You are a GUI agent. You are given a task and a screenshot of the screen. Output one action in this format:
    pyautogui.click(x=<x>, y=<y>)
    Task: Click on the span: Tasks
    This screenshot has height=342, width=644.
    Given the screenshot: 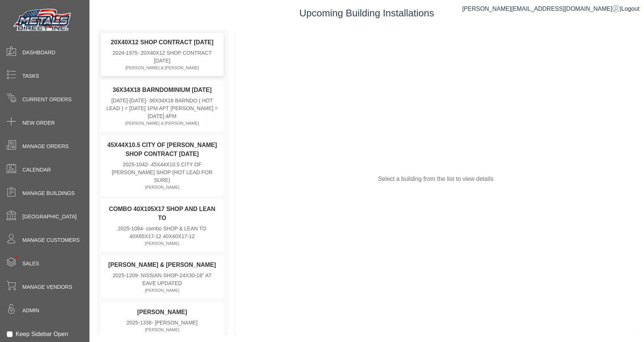 What is the action you would take?
    pyautogui.click(x=31, y=76)
    